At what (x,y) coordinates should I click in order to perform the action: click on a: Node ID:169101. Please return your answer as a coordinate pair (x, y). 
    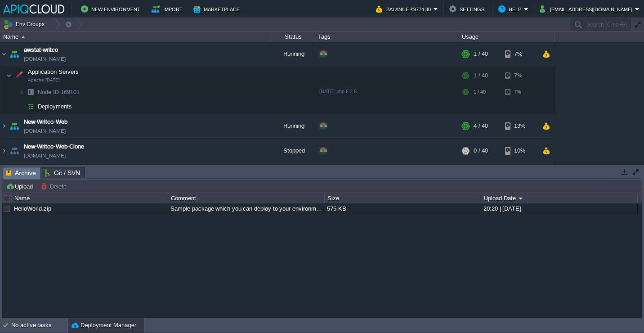
    Looking at the image, I should click on (59, 92).